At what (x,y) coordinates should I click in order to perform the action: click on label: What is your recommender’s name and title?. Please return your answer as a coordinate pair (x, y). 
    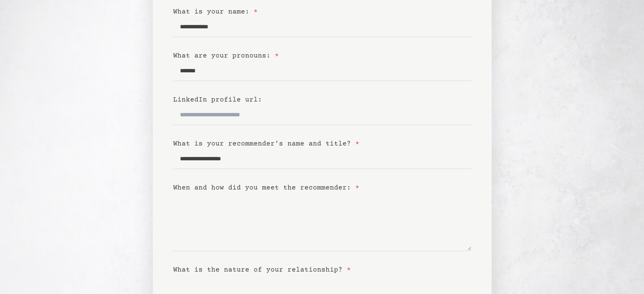
    Looking at the image, I should click on (266, 144).